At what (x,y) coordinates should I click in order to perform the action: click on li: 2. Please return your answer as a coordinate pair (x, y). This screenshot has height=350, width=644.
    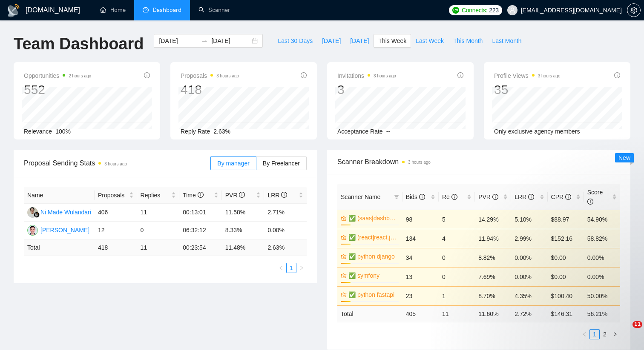
    Looking at the image, I should click on (605, 334).